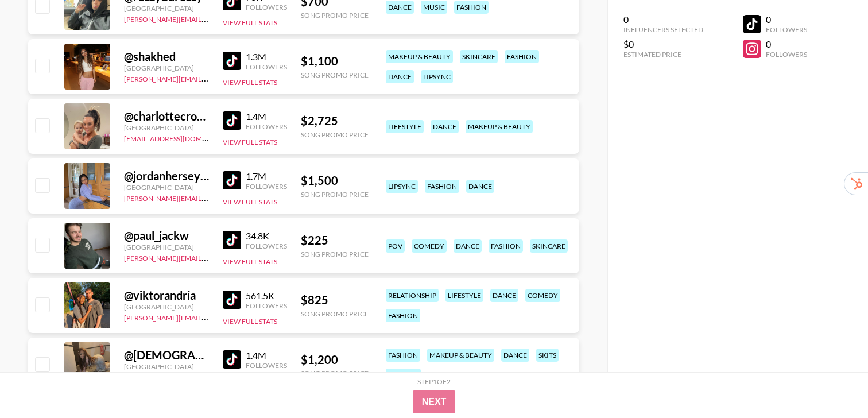 Image resolution: width=868 pixels, height=418 pixels. I want to click on div: $ 1,200, so click(334, 360).